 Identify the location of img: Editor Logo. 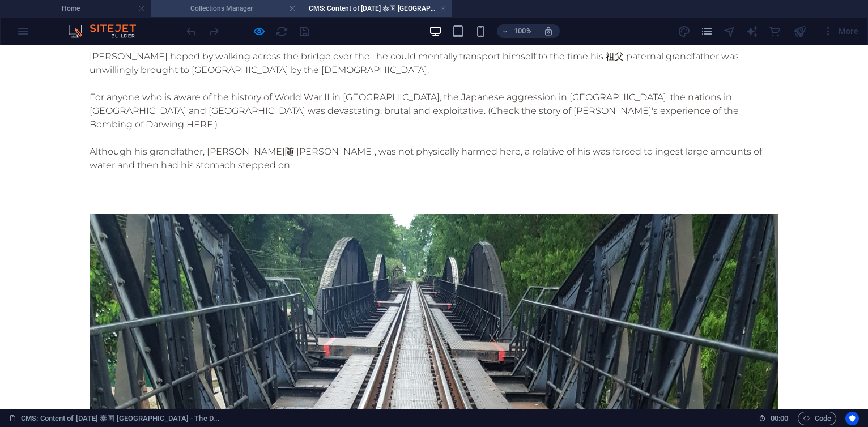
(108, 31).